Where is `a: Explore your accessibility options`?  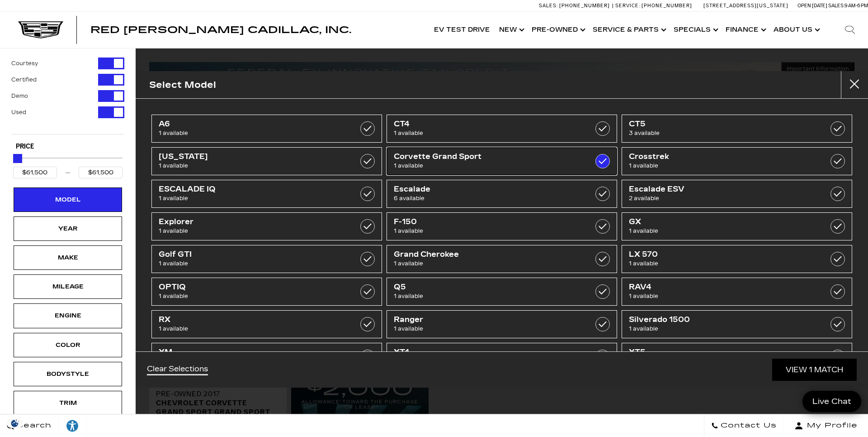
a: Explore your accessibility options is located at coordinates (73, 426).